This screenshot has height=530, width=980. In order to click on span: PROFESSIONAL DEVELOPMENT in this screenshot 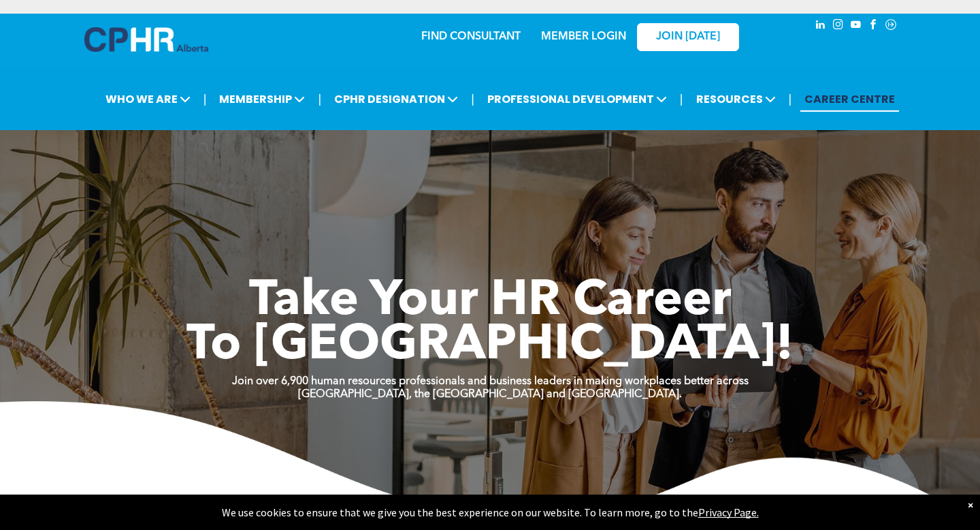, I will do `click(577, 99)`.